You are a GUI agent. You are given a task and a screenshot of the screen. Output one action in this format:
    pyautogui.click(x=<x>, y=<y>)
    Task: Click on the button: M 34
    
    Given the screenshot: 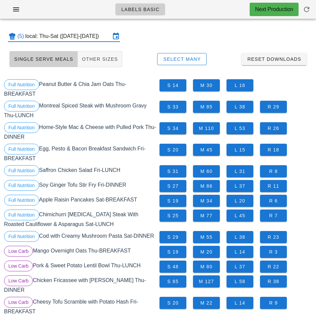 What is the action you would take?
    pyautogui.click(x=207, y=201)
    